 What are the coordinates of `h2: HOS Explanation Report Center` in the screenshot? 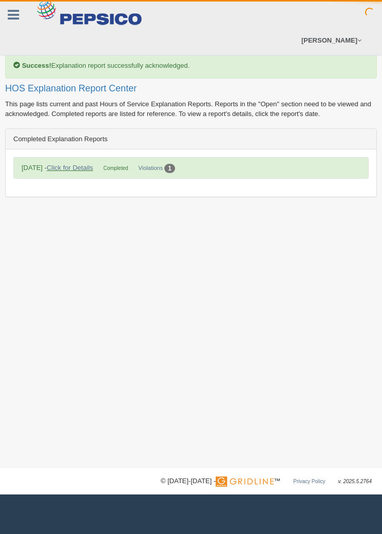 It's located at (191, 89).